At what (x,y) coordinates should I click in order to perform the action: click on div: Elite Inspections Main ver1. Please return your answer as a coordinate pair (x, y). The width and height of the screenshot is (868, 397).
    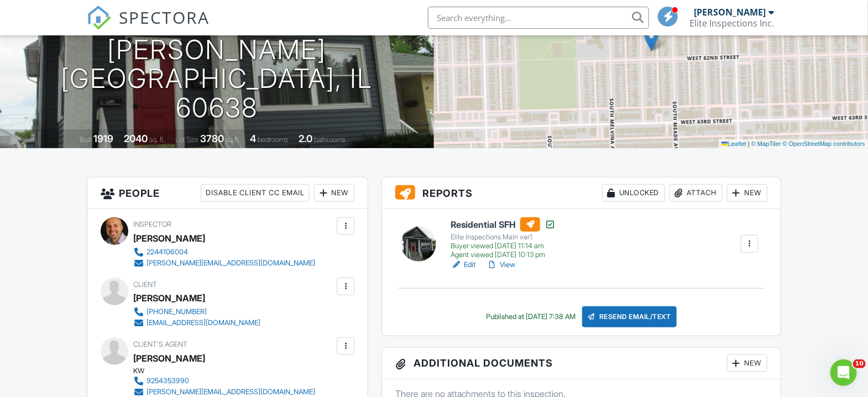
    Looking at the image, I should click on (503, 237).